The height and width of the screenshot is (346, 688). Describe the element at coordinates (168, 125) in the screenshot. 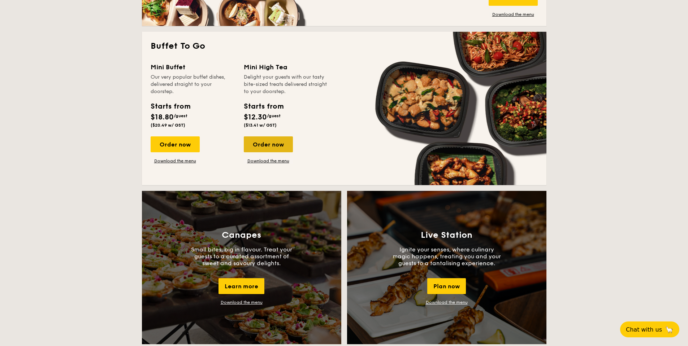

I see `span: ($20.49 w/ GST)` at that location.